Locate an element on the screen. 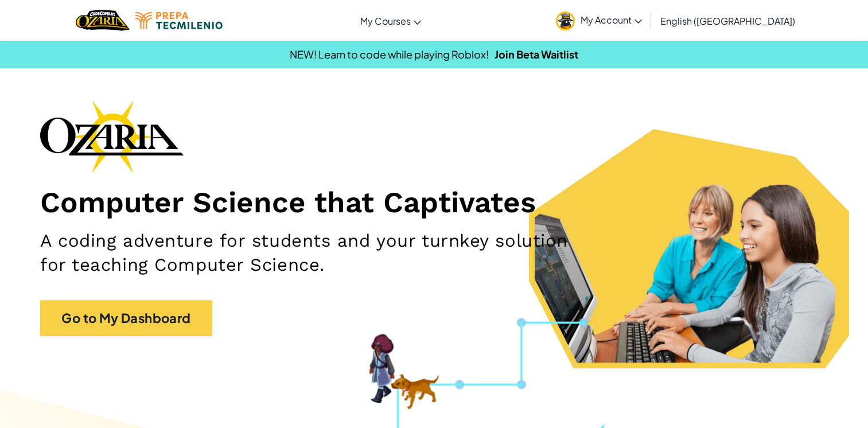  a: Go to My Dashboard is located at coordinates (127, 317).